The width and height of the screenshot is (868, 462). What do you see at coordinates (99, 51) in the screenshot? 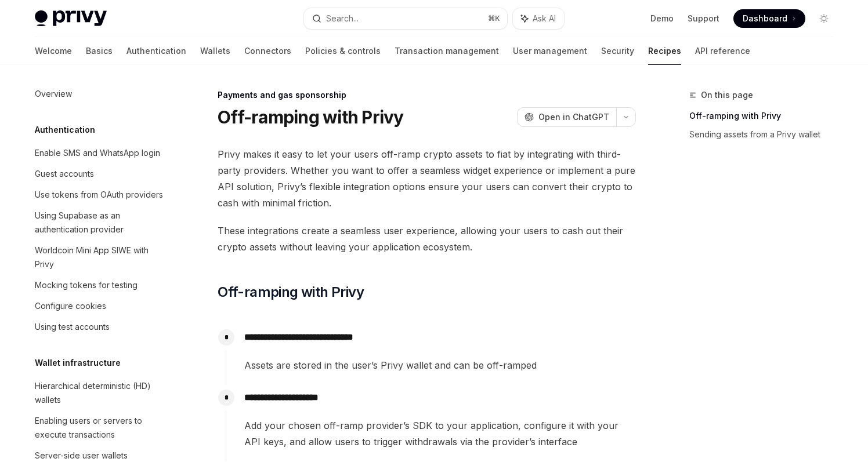
I see `a: Basics` at bounding box center [99, 51].